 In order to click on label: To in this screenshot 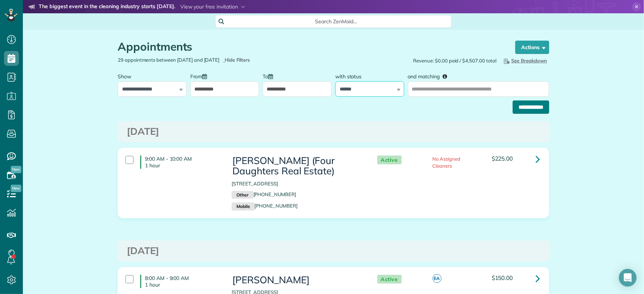, I will do `click(270, 76)`.